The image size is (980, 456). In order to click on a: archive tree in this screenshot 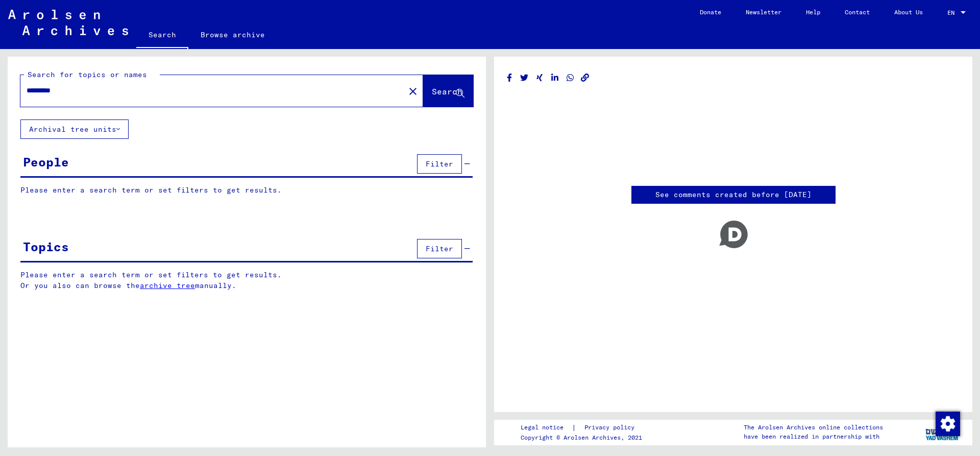, I will do `click(167, 285)`.